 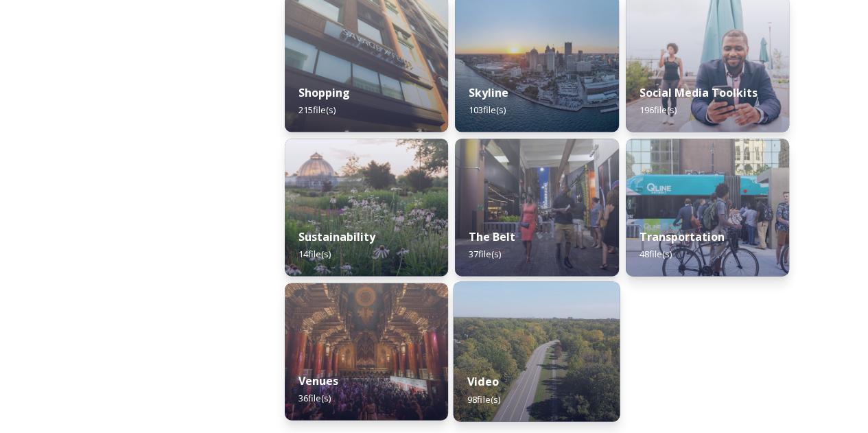 What do you see at coordinates (488, 93) in the screenshot?
I see `strong: Skyline` at bounding box center [488, 93].